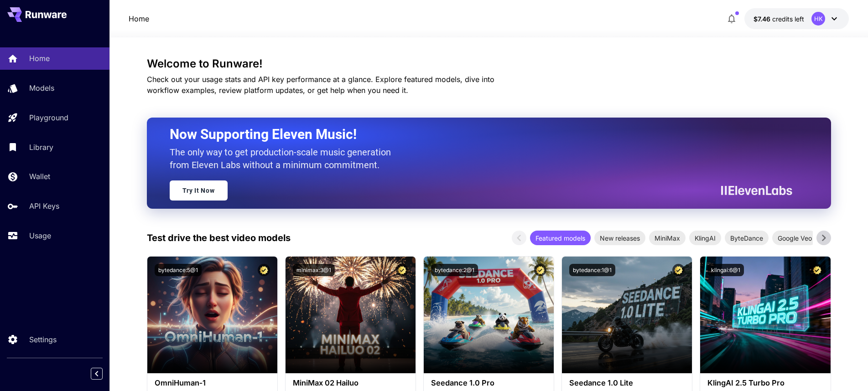 The height and width of the screenshot is (391, 868). I want to click on p: Playground, so click(49, 117).